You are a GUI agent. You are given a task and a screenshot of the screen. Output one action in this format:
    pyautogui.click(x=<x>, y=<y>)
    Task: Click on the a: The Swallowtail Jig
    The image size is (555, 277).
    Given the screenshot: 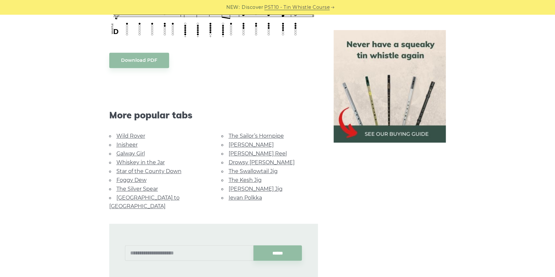 What is the action you would take?
    pyautogui.click(x=253, y=171)
    